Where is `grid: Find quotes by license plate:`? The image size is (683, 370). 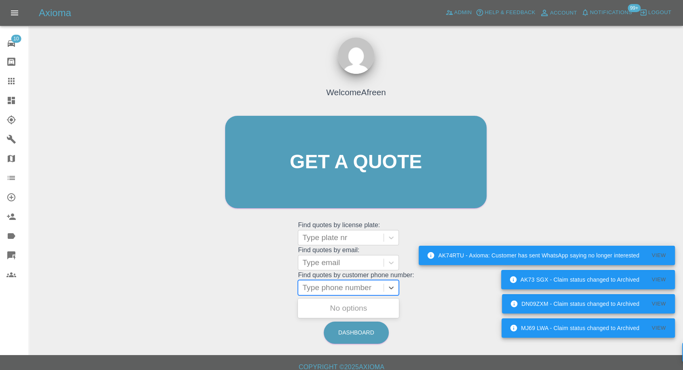
grid: Find quotes by license plate: is located at coordinates (355, 233).